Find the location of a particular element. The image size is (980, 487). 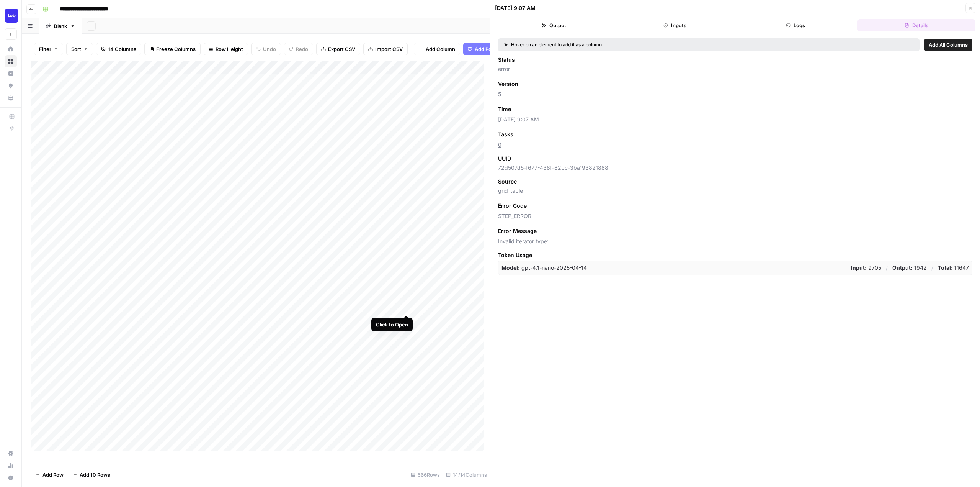

span: Filter is located at coordinates (45, 49).